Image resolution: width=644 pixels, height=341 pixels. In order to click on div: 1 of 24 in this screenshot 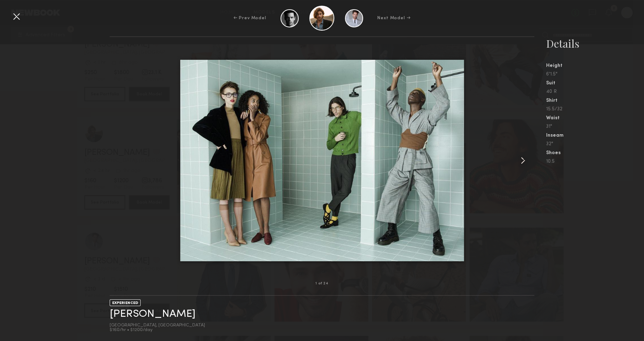, I will do `click(322, 283)`.